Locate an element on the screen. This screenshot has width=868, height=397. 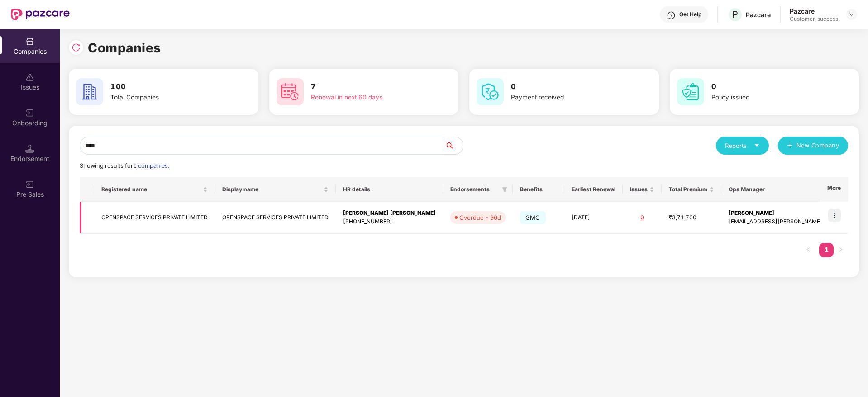
span: 1 companies. is located at coordinates (151, 166).